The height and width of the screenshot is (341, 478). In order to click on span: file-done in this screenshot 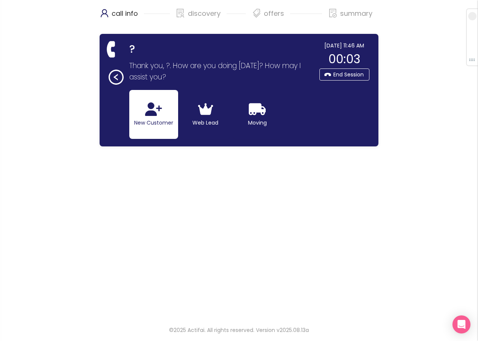, I will do `click(333, 13)`.